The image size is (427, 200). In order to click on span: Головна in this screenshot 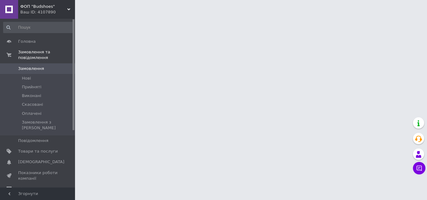, I will do `click(27, 42)`.